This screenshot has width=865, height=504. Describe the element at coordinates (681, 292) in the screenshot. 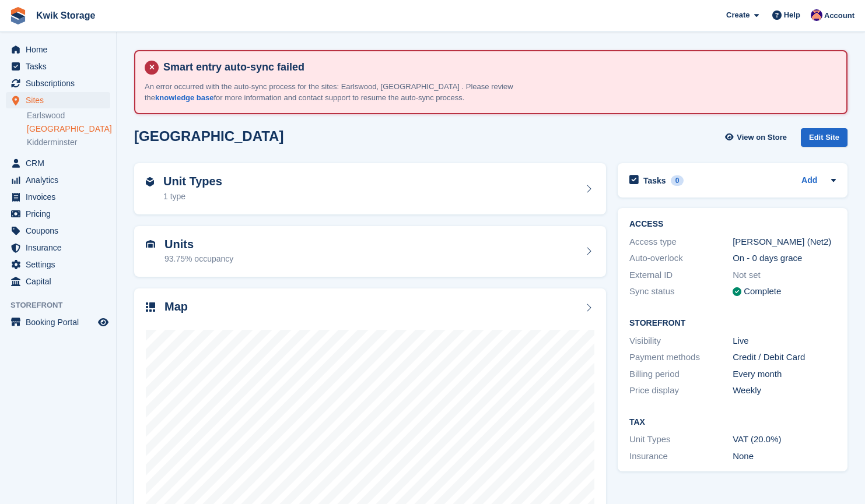

I see `div: Sync status` at that location.